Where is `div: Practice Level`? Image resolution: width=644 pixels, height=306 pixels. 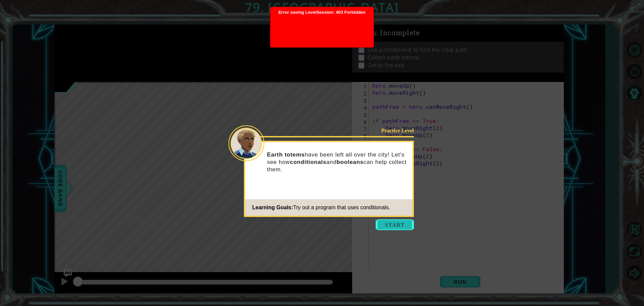 div: Practice Level is located at coordinates (392, 131).